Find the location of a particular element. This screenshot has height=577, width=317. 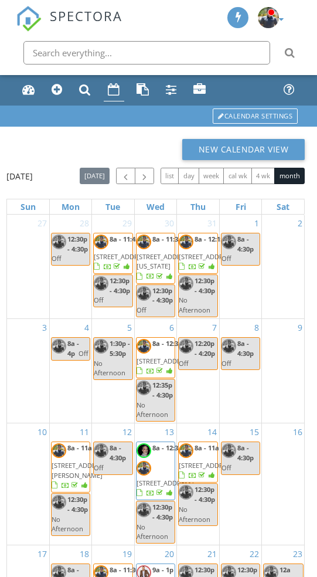

a: Go to July 31, 2025 is located at coordinates (212, 223).